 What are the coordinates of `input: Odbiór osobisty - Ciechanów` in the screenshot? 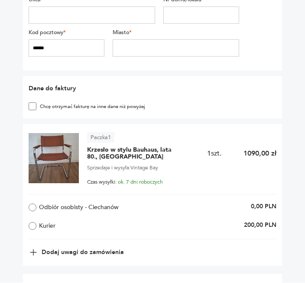 It's located at (32, 208).